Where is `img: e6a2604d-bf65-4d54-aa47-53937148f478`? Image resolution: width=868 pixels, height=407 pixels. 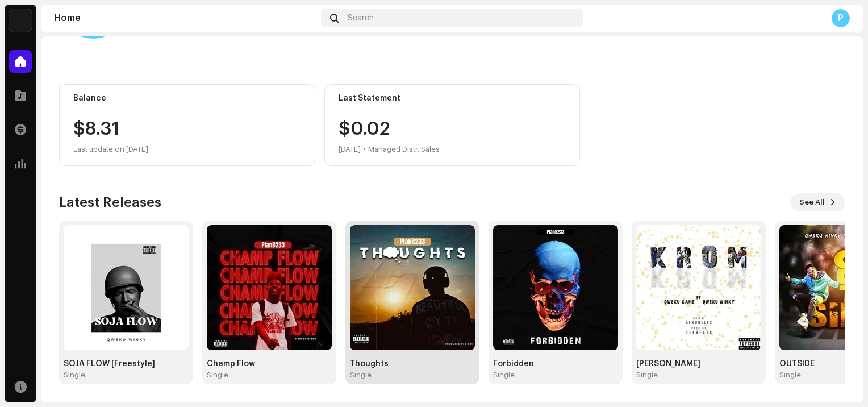
img: e6a2604d-bf65-4d54-aa47-53937148f478 is located at coordinates (699, 288).